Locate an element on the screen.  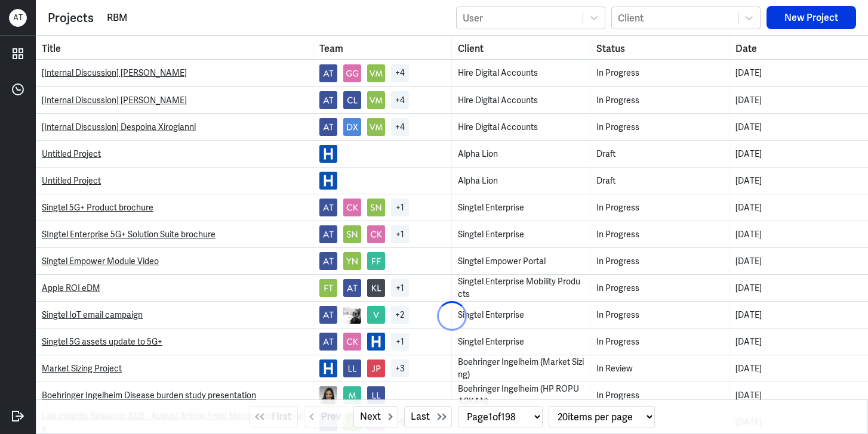
input: Search is located at coordinates (277, 18).